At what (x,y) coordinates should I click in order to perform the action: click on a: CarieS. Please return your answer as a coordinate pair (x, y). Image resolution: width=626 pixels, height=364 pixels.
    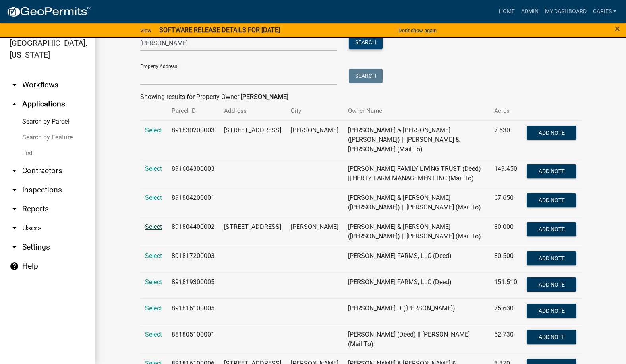
    Looking at the image, I should click on (605, 12).